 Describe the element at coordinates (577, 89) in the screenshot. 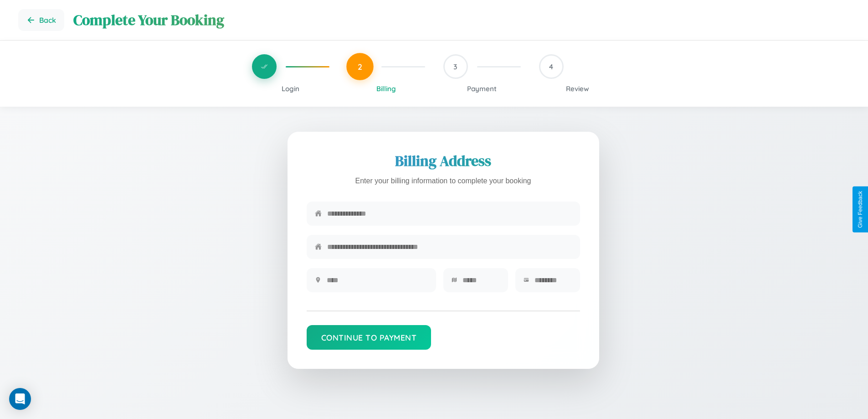

I see `span: Review` at that location.